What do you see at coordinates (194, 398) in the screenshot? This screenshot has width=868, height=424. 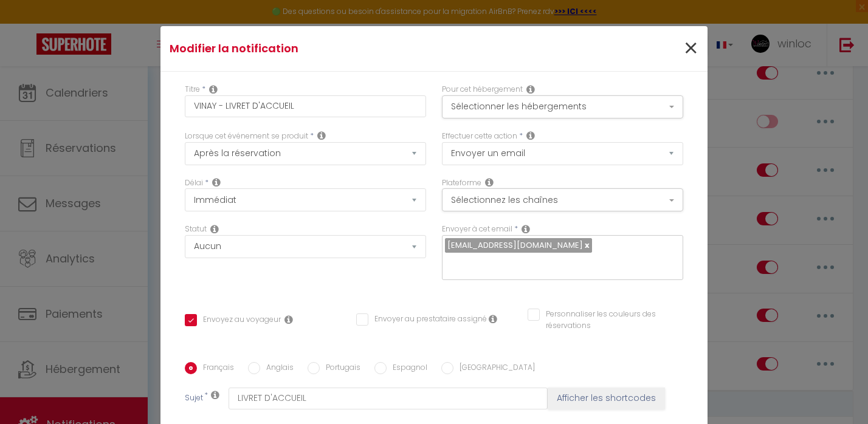 I see `label: Sujet` at bounding box center [194, 398].